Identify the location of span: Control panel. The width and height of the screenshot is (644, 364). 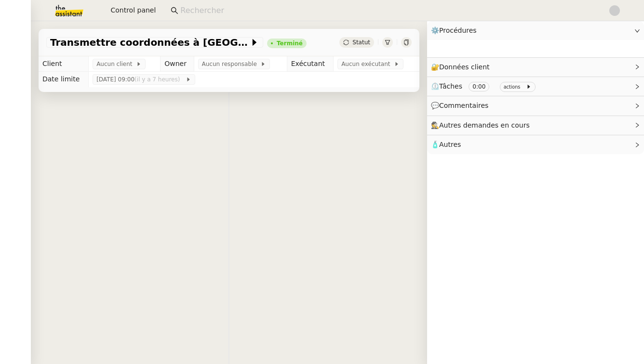
(133, 10).